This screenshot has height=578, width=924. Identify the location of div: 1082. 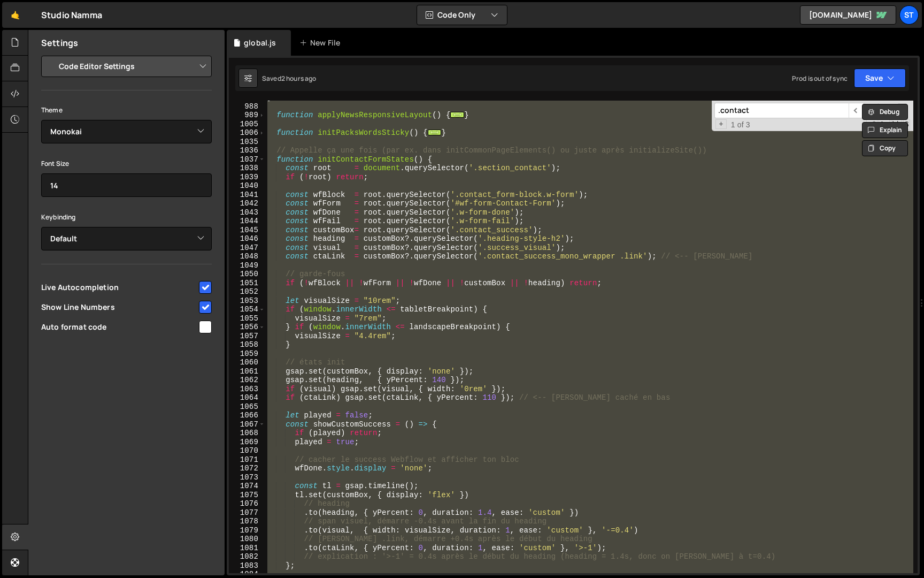
(247, 557).